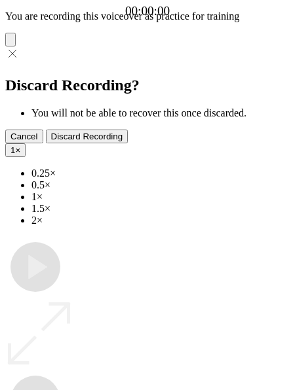 The height and width of the screenshot is (390, 295). What do you see at coordinates (160, 185) in the screenshot?
I see `li: 0.5×` at bounding box center [160, 185].